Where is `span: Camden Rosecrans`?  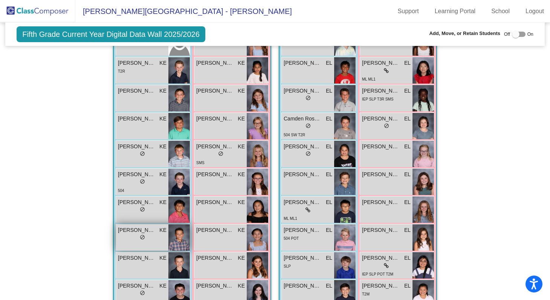 span: Camden Rosecrans is located at coordinates (302, 119).